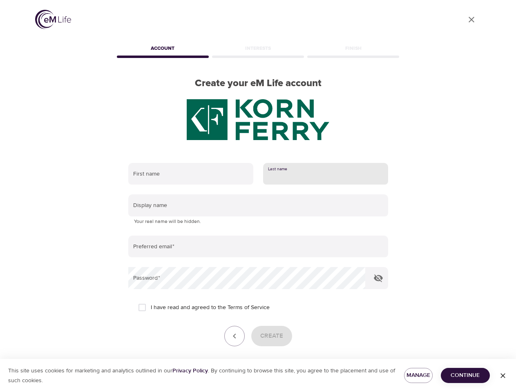 The width and height of the screenshot is (516, 392). Describe the element at coordinates (248, 308) in the screenshot. I see `a: Terms of Service` at that location.